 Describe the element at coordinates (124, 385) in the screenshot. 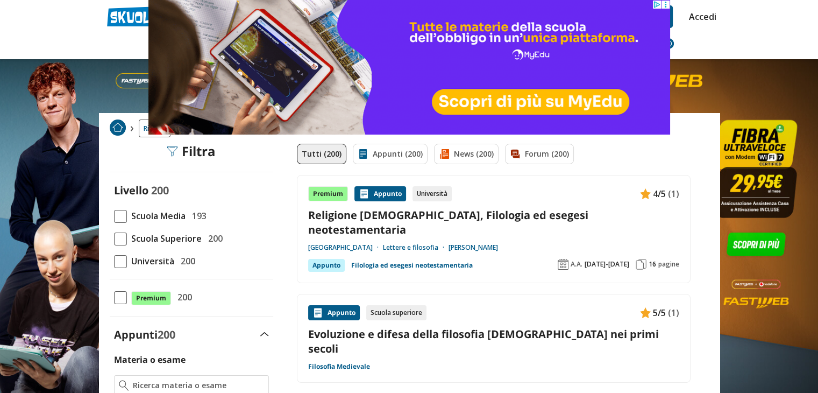

I see `img: Ricerca materia o esame` at that location.